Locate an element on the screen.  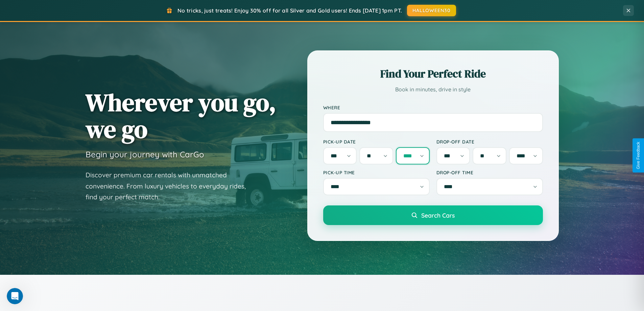
p: Discover premium car rentals with unmatched convenience. From luxury vehicles to everyday rides, ... is located at coordinates (170, 186).